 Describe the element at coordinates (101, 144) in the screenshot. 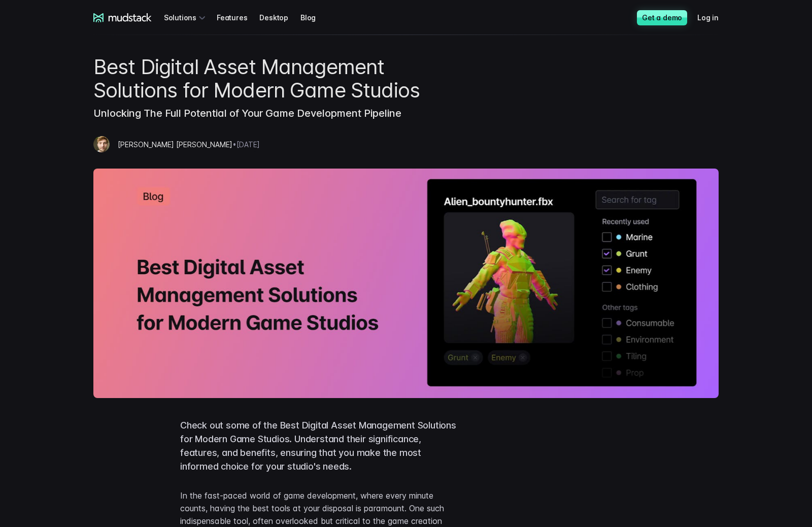

I see `img: Mazze Whiteley` at that location.